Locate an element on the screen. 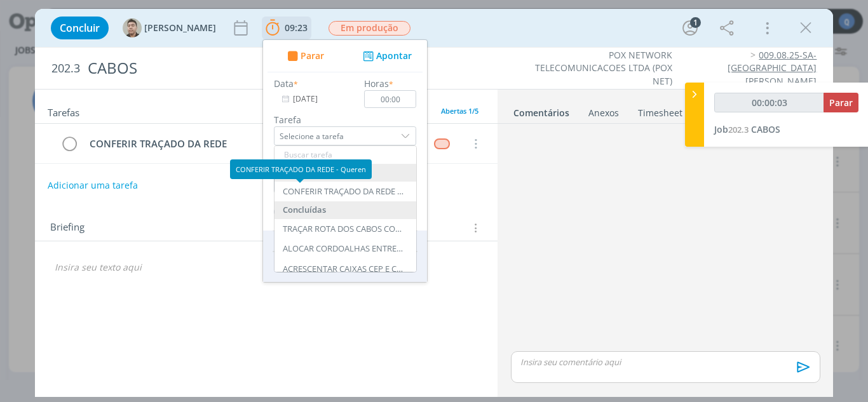  a: Job202.3CABOS is located at coordinates (747, 129).